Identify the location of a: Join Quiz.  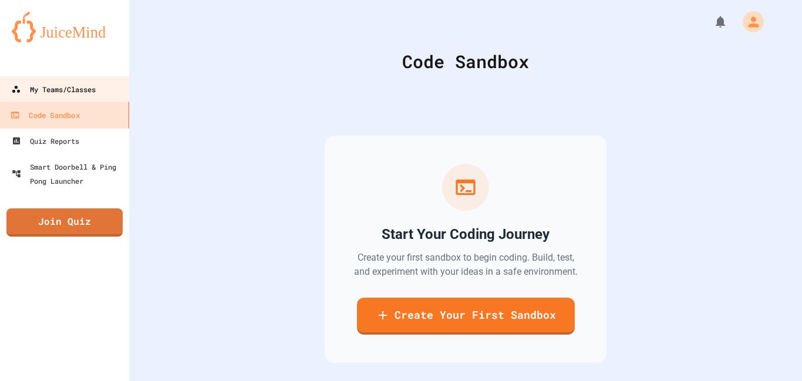
(65, 223).